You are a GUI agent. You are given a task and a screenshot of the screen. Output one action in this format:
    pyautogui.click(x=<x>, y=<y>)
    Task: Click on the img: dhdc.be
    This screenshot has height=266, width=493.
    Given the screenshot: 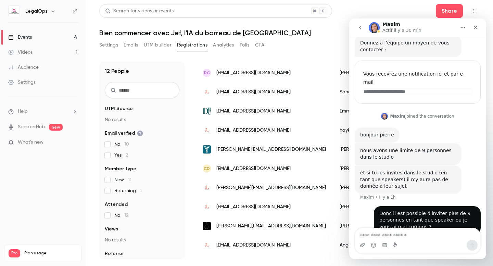 What is the action you would take?
    pyautogui.click(x=207, y=111)
    